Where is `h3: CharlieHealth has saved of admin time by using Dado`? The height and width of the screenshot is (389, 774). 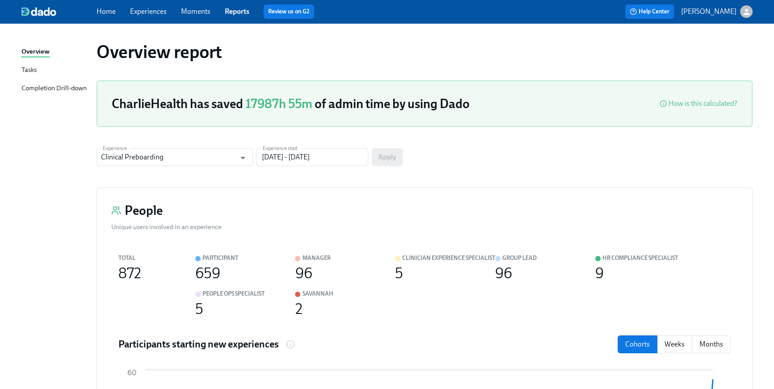
h3: CharlieHealth has saved of admin time by using Dado is located at coordinates (290, 104).